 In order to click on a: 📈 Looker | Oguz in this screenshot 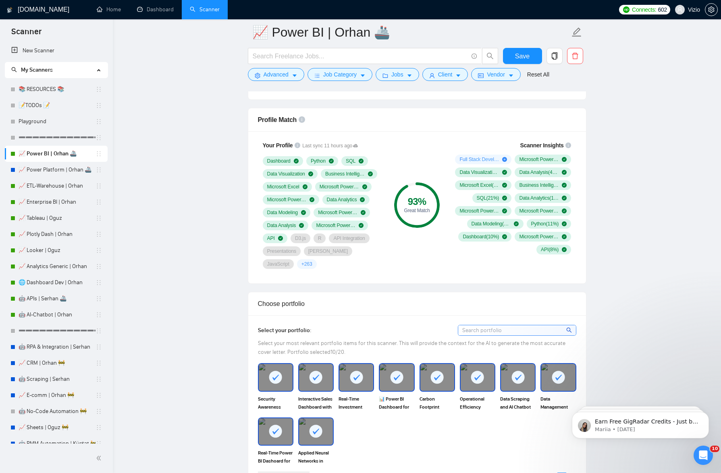, I will do `click(57, 251)`.